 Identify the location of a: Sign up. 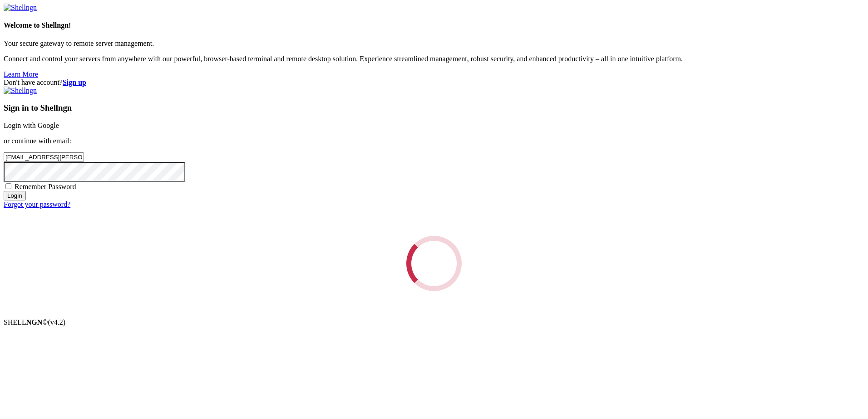
(74, 82).